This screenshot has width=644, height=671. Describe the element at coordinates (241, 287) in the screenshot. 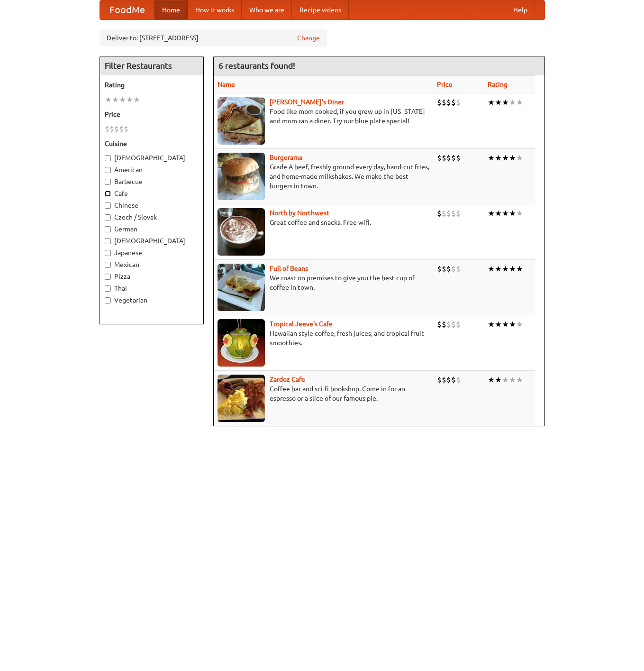

I see `img: beans.jpg` at that location.